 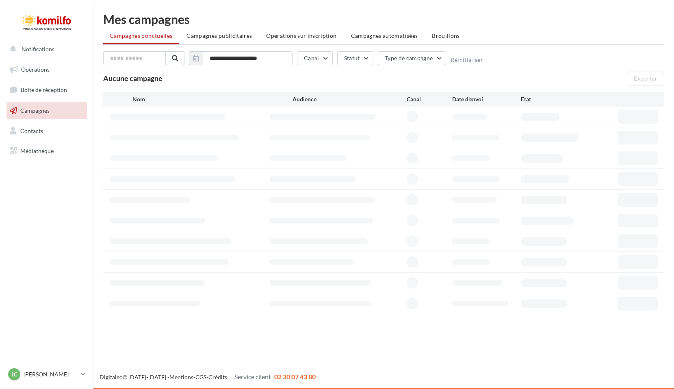 I want to click on button: Notifications, so click(x=45, y=49).